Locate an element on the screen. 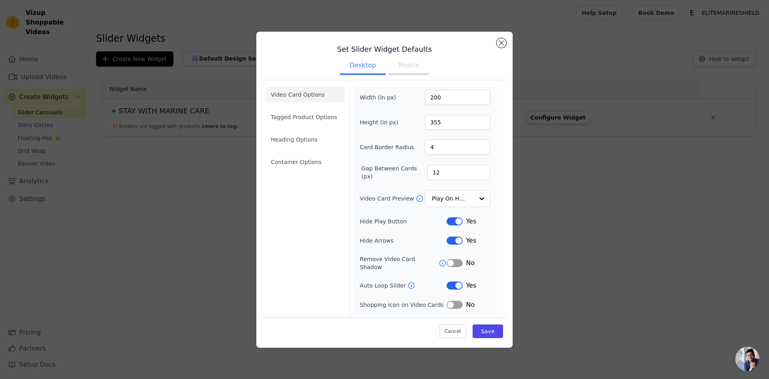 Image resolution: width=769 pixels, height=379 pixels. label: Width (in px) is located at coordinates (381, 97).